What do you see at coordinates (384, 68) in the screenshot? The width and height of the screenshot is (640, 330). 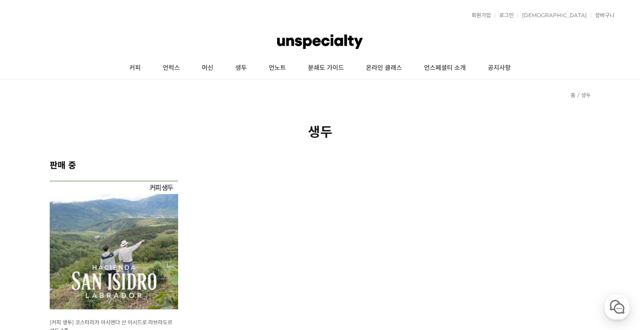 I see `a: 온라인 클래스` at bounding box center [384, 68].